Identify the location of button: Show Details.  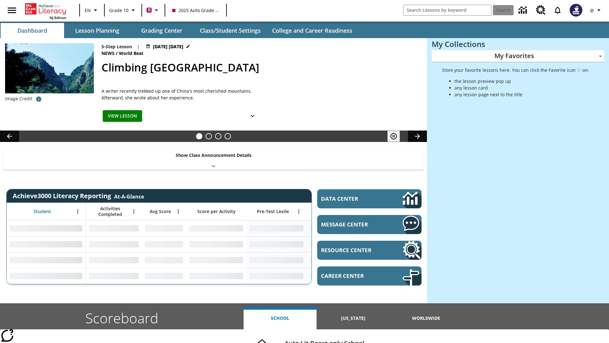
(252, 116).